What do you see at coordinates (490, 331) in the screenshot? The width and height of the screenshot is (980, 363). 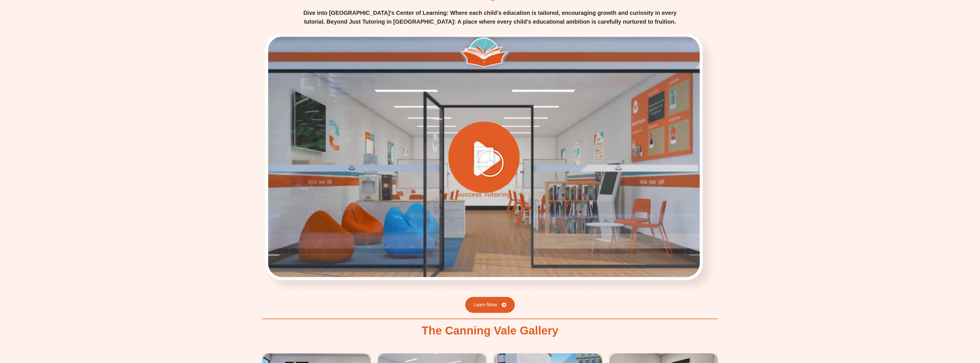 I see `h2: The Canning Vale Gallery` at bounding box center [490, 331].